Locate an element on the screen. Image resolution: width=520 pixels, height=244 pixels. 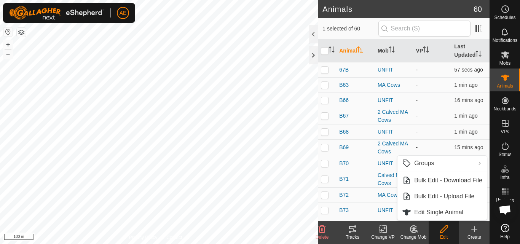
div: Open chat is located at coordinates (505, 210).